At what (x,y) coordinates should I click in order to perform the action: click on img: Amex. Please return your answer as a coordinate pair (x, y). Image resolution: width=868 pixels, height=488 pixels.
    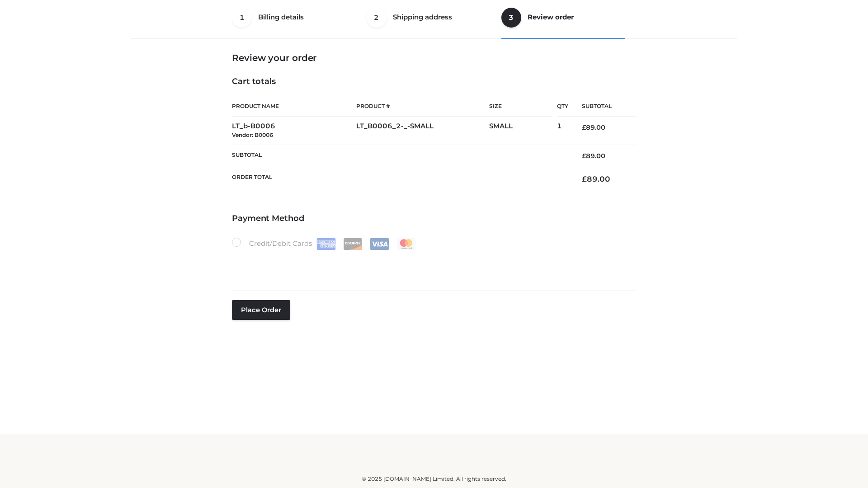
    Looking at the image, I should click on (326, 244).